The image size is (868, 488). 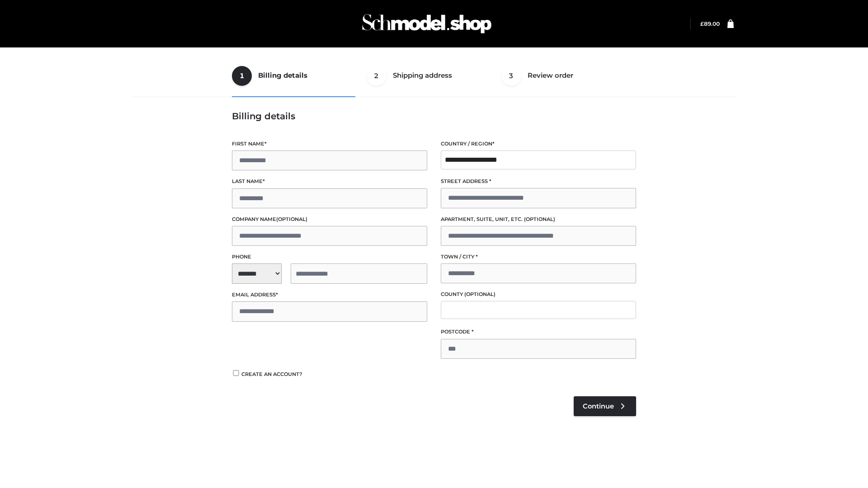 What do you see at coordinates (272, 374) in the screenshot?
I see `span: Create an account?` at bounding box center [272, 374].